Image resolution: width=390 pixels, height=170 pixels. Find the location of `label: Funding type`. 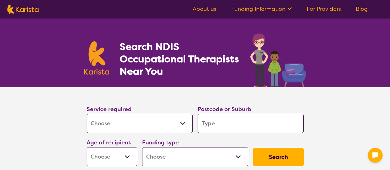

label: Funding type is located at coordinates (160, 142).